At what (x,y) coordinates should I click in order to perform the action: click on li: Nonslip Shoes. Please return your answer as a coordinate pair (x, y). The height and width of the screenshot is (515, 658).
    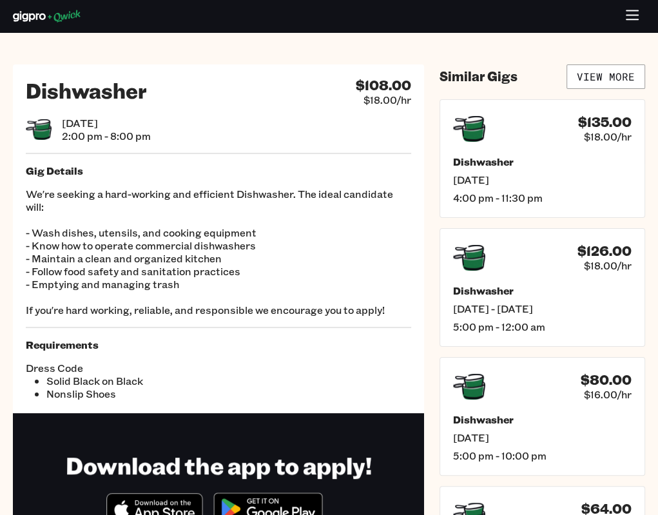
    Looking at the image, I should click on (132, 394).